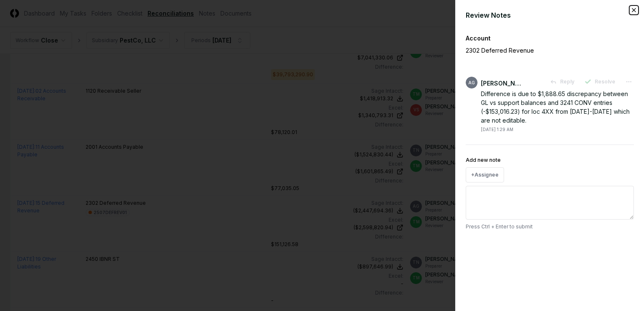 This screenshot has width=644, height=311. I want to click on span: AG, so click(472, 82).